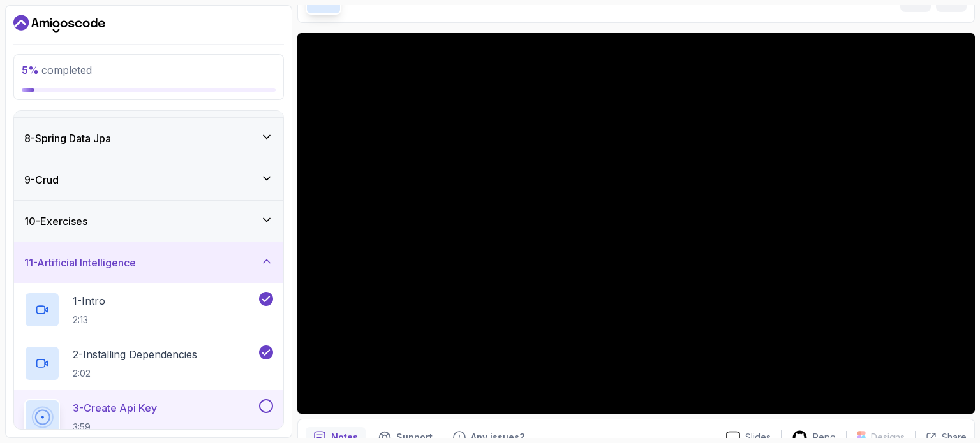  Describe the element at coordinates (149, 417) in the screenshot. I see `button: 3-Create Api Key3:59` at that location.